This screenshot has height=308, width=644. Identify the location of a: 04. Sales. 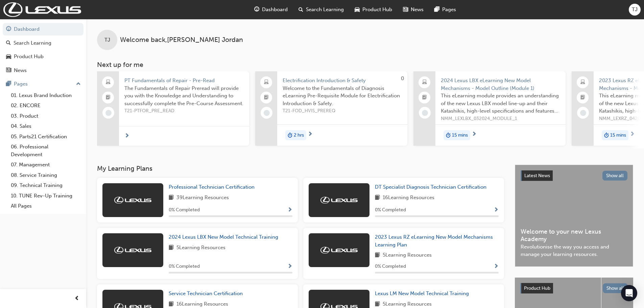
(45, 126).